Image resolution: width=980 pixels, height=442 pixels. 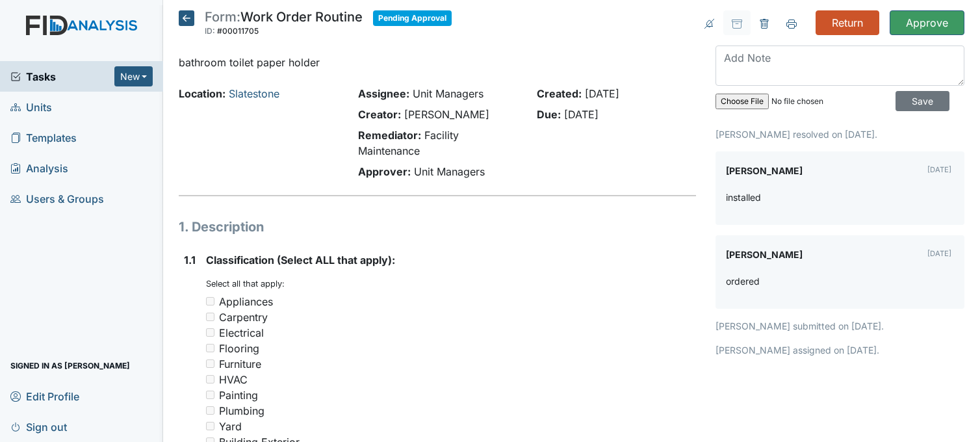 What do you see at coordinates (389, 136) in the screenshot?
I see `strong: Remediator:` at bounding box center [389, 136].